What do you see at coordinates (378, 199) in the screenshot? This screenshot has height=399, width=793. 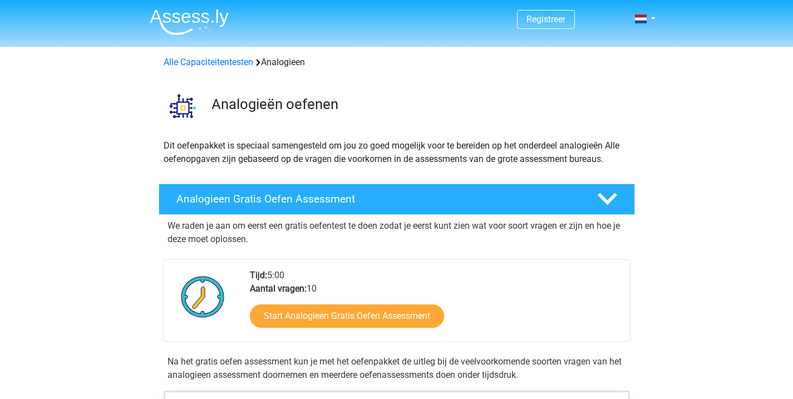 I see `h4: Analogieen Gratis Oefen Assessment` at bounding box center [378, 199].